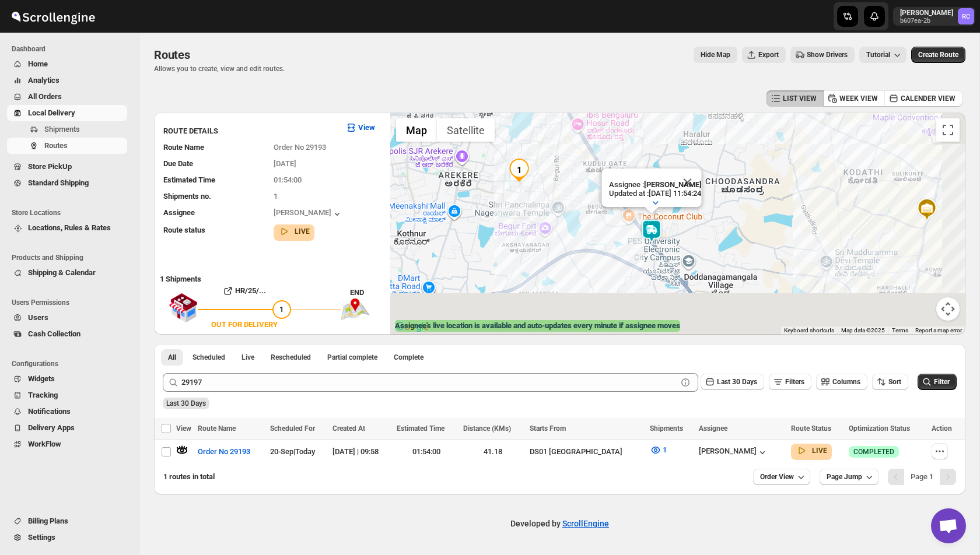  I want to click on span: Columns, so click(847, 382).